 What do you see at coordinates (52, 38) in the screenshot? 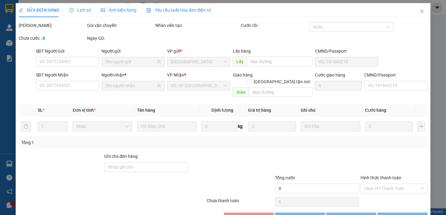
I see `div: Chưa cước :` at bounding box center [52, 38].